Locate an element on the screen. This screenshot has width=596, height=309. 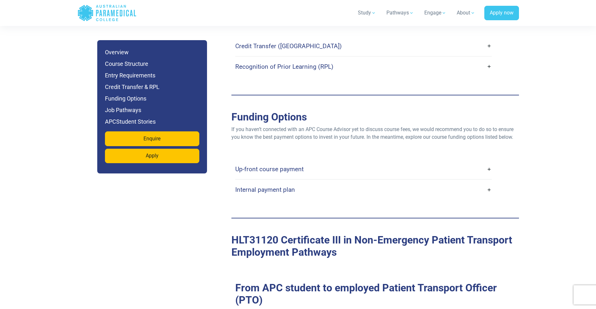
p: If you haven’t connected with an APC Course Advisor yet to discuss course fees, we would recommen... is located at coordinates (375, 133).